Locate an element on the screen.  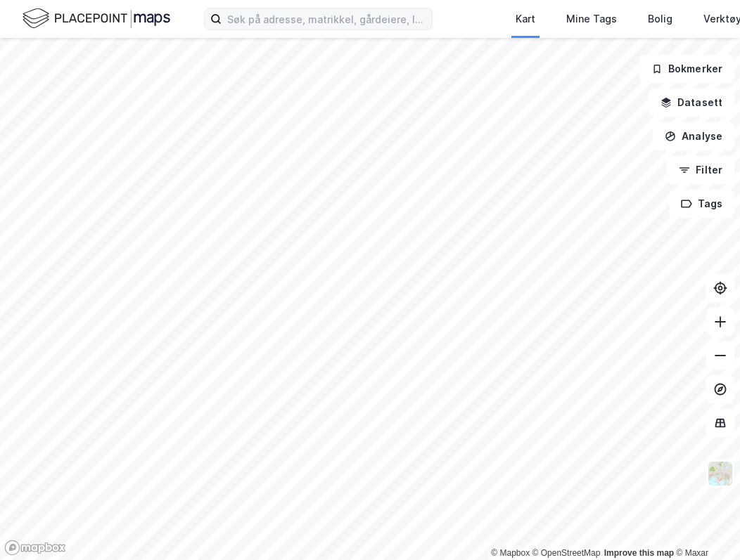
button: Analyse is located at coordinates (693, 137).